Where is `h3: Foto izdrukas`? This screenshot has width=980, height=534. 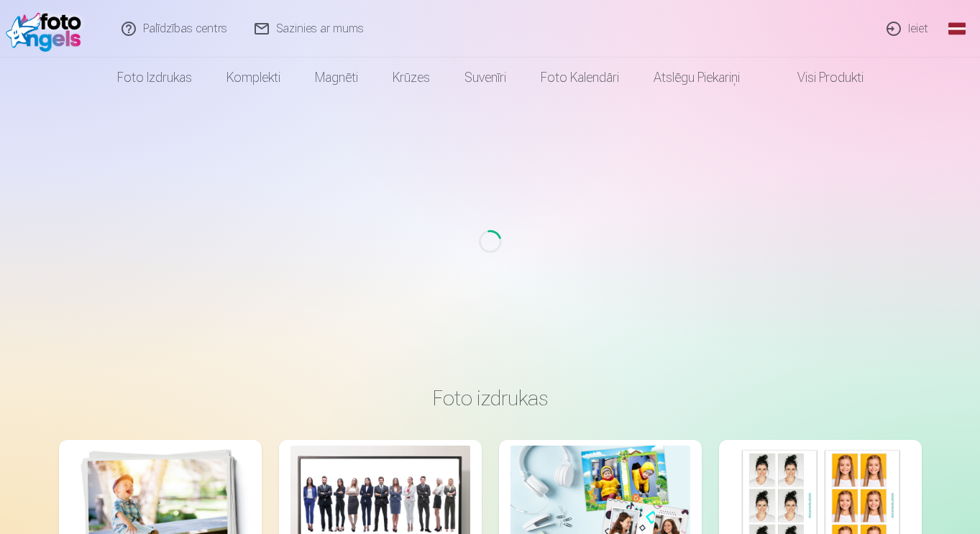 h3: Foto izdrukas is located at coordinates (490, 398).